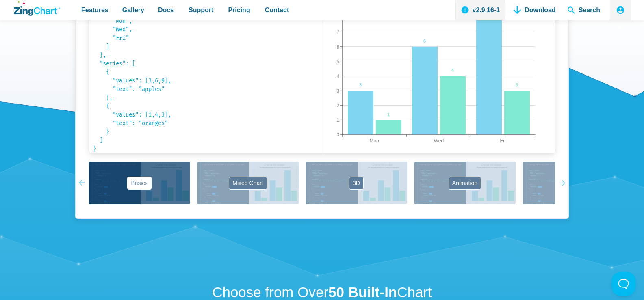  Describe the element at coordinates (37, 8) in the screenshot. I see `a: ZingChart Logo. Click to return to the homepage` at that location.